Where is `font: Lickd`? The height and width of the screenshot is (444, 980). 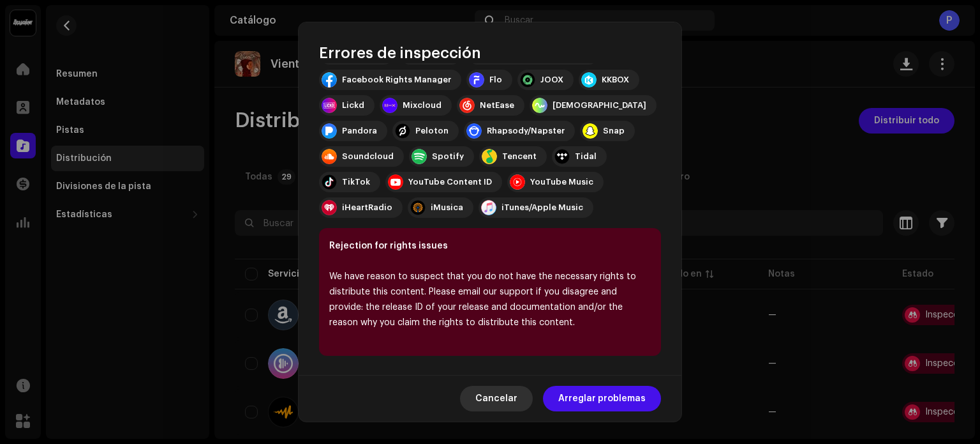
font: Lickd is located at coordinates (353, 105).